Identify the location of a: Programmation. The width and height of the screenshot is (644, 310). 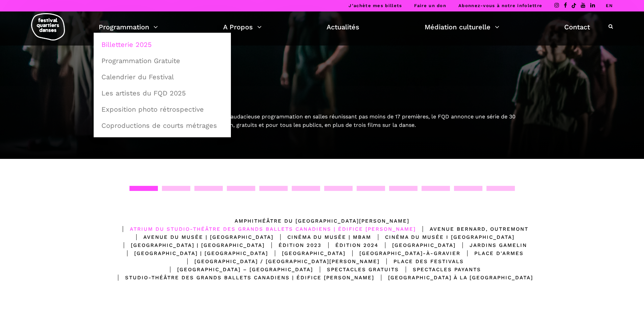
(128, 27).